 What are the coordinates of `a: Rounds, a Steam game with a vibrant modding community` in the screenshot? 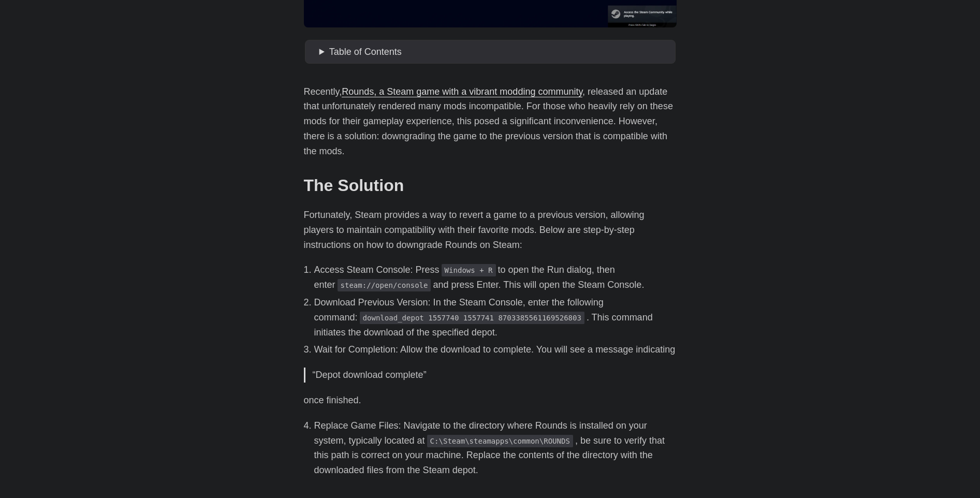 It's located at (462, 91).